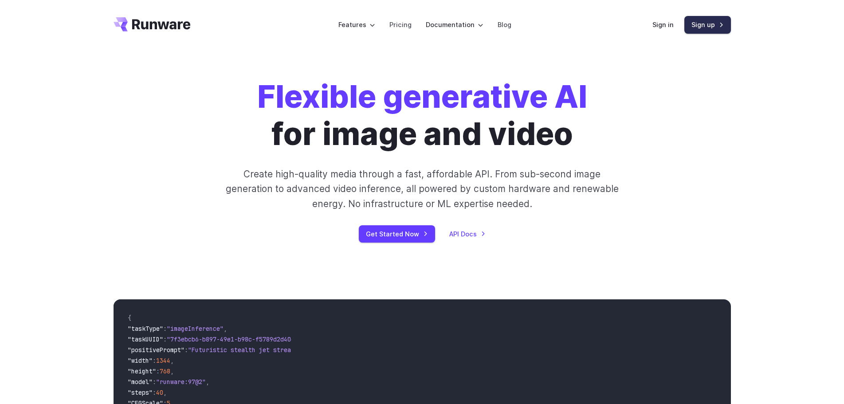 The height and width of the screenshot is (404, 844). Describe the element at coordinates (400, 24) in the screenshot. I see `a: Pricing` at that location.